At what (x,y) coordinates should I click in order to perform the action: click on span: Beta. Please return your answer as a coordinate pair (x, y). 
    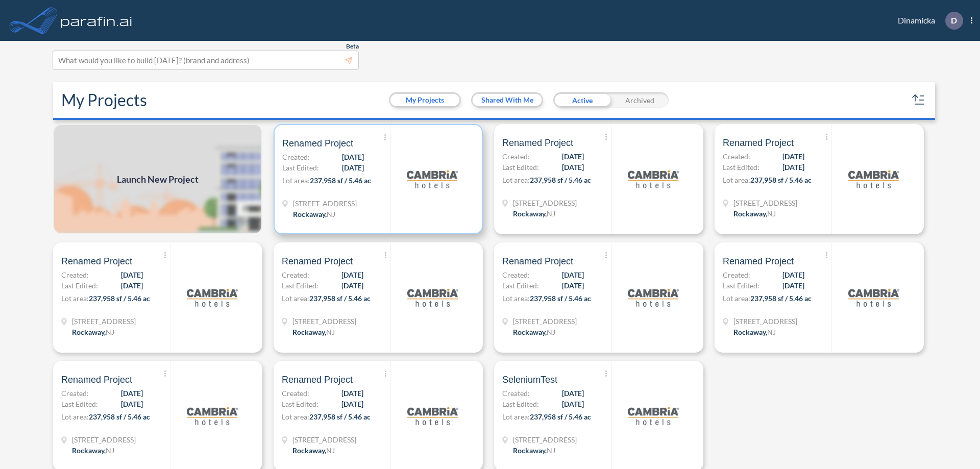
    Looking at the image, I should click on (352, 46).